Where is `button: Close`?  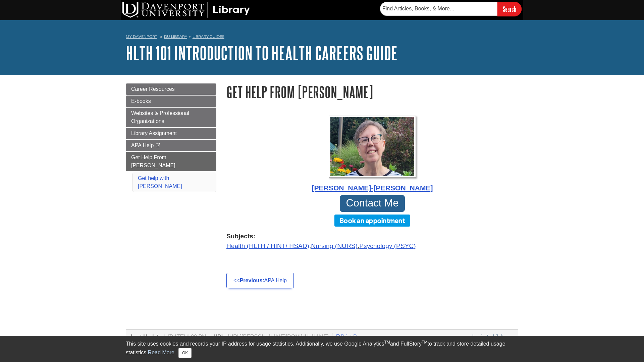
button: Close is located at coordinates (185, 353).